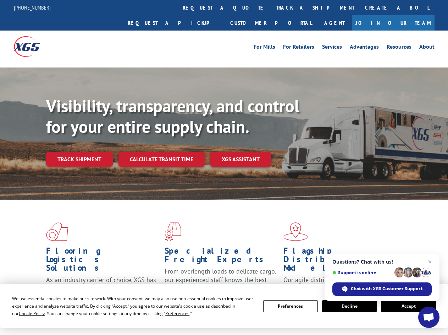  Describe the element at coordinates (221, 283) in the screenshot. I see `p: From overlength loads to delicate cargo, our experienced staff knows the best way to move your fr...` at that location.